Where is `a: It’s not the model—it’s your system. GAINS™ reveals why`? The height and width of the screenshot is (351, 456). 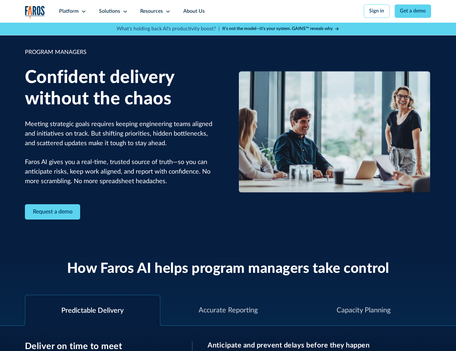 a: It’s not the model—it’s your system. GAINS™ reveals why is located at coordinates (281, 29).